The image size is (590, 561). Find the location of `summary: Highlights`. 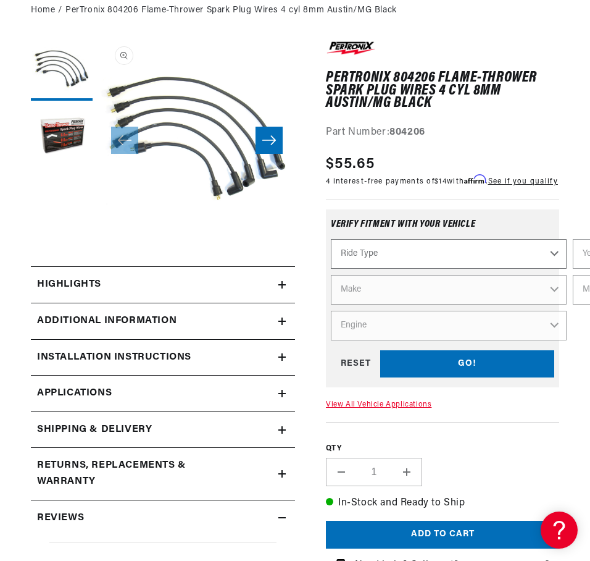

summary: Highlights is located at coordinates (163, 285).